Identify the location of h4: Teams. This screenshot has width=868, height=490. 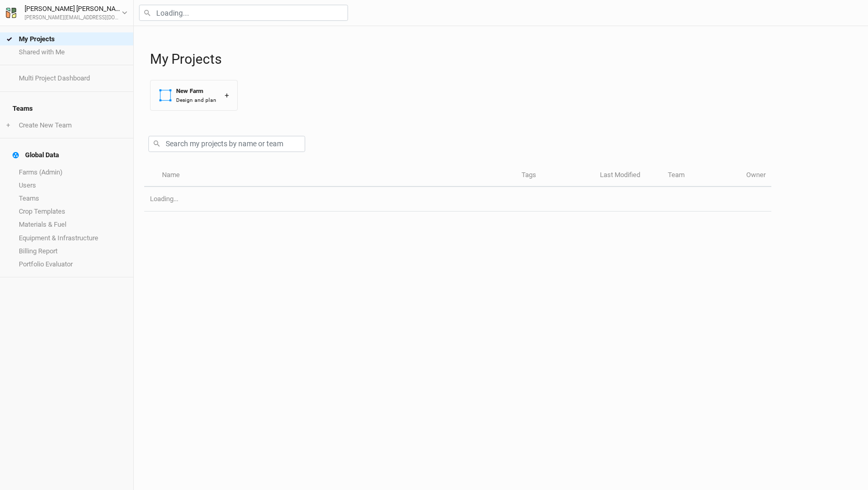
(66, 109).